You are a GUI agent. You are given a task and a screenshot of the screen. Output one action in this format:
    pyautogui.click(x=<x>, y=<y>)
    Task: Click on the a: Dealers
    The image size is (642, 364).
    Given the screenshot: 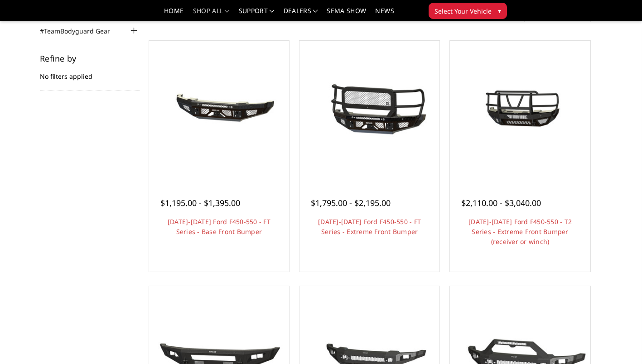 What is the action you would take?
    pyautogui.click(x=301, y=14)
    